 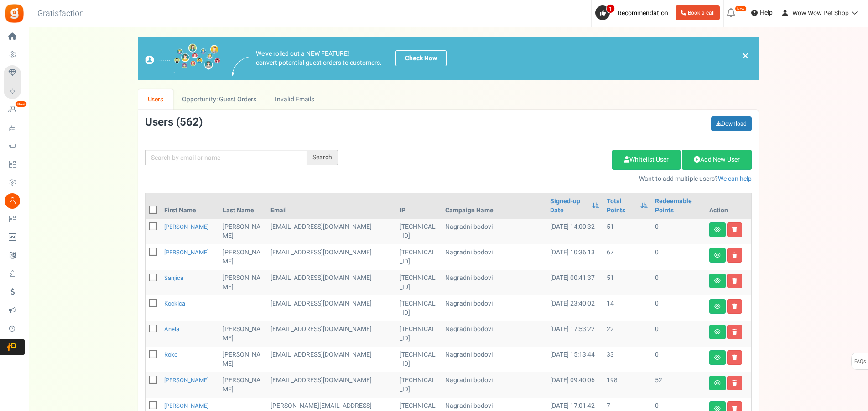 What do you see at coordinates (762, 13) in the screenshot?
I see `a: Help` at bounding box center [762, 13].